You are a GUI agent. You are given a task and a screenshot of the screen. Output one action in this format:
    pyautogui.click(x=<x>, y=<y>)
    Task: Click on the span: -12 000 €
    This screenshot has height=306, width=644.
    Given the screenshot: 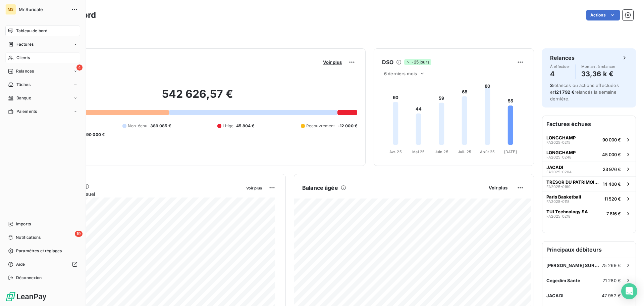 What is the action you would take?
    pyautogui.click(x=348, y=126)
    